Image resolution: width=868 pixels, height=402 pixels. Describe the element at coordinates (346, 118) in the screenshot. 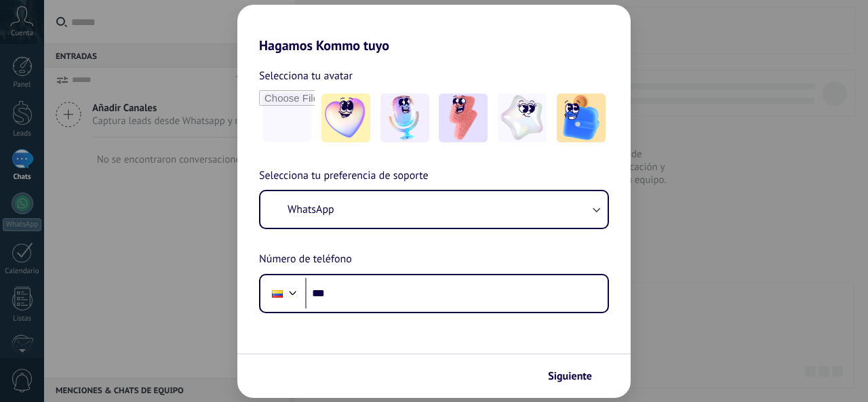

I see `img: -1.jpeg` at that location.